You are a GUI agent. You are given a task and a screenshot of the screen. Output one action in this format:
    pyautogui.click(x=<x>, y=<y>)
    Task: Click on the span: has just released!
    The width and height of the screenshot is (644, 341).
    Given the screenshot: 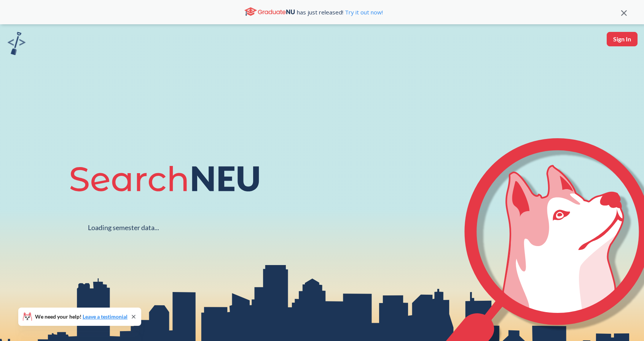 What is the action you would take?
    pyautogui.click(x=339, y=12)
    